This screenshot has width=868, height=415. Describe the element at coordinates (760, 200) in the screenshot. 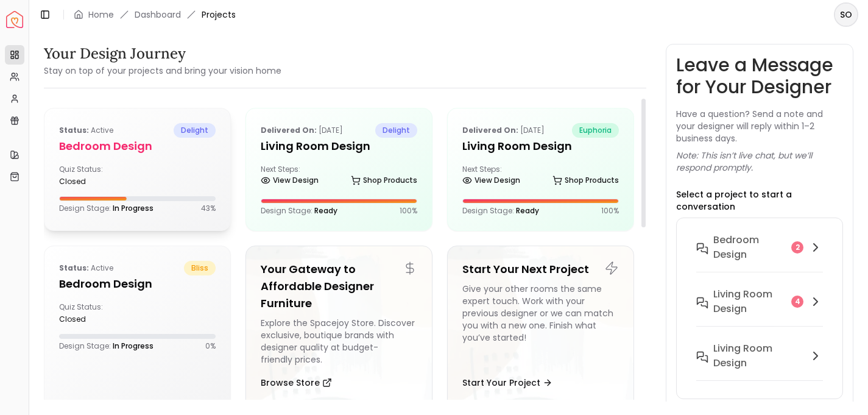

I see `p: Select a project to start a conversation` at that location.